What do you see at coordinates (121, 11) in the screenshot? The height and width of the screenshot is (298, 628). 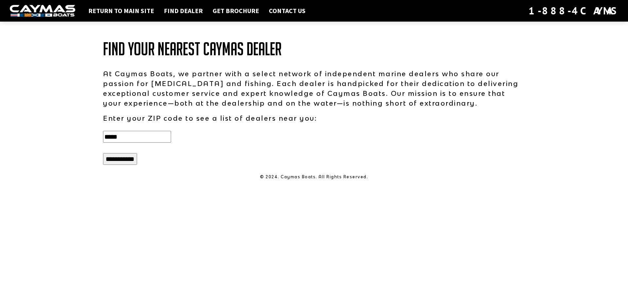 I see `a: Return to main site` at bounding box center [121, 11].